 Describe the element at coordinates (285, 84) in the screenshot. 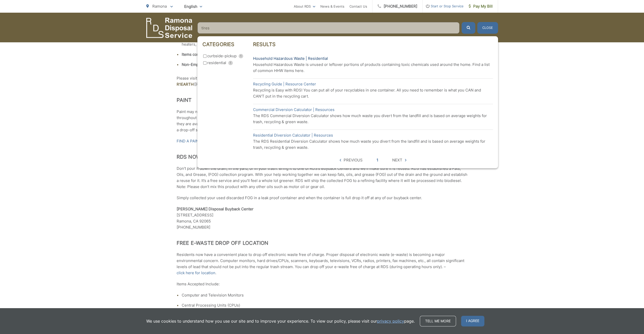

I see `a: Recycling Guide | Resource Center` at that location.